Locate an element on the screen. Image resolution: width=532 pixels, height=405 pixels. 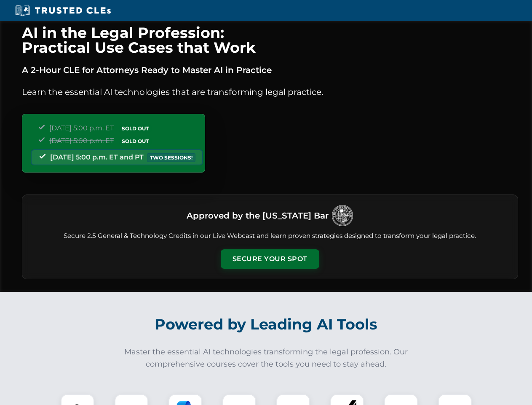
h1: AI in the Legal Profession: Practical Use Cases that Work is located at coordinates (270, 40).